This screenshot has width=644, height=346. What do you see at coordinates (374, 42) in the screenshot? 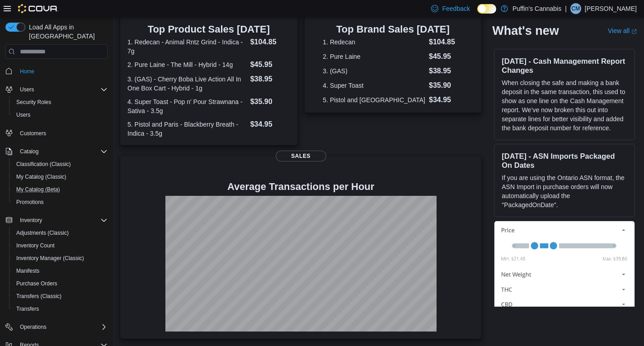
I see `dt: 1. Redecan` at bounding box center [374, 42].